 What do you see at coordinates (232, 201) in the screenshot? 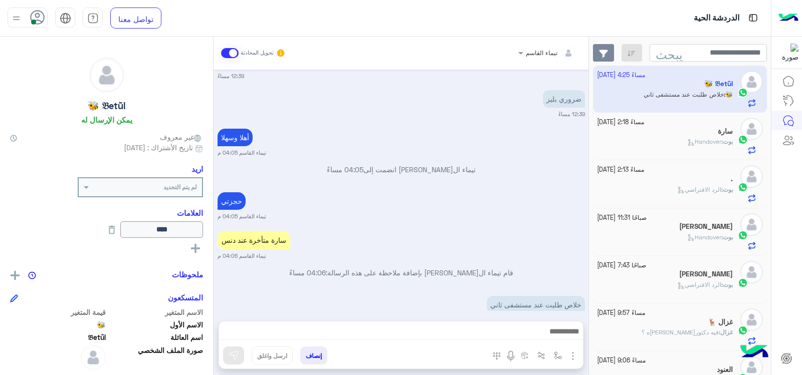
I see `font: حجزتي` at bounding box center [232, 201].